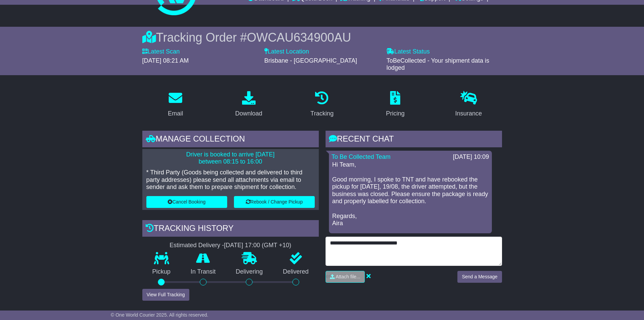 The image size is (644, 320). What do you see at coordinates (231, 245) in the screenshot?
I see `div: Estimated Delivery -` at bounding box center [231, 245].